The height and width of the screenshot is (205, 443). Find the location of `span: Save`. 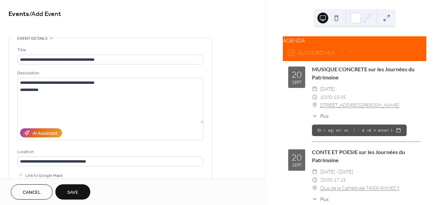

span: Save is located at coordinates (73, 193).